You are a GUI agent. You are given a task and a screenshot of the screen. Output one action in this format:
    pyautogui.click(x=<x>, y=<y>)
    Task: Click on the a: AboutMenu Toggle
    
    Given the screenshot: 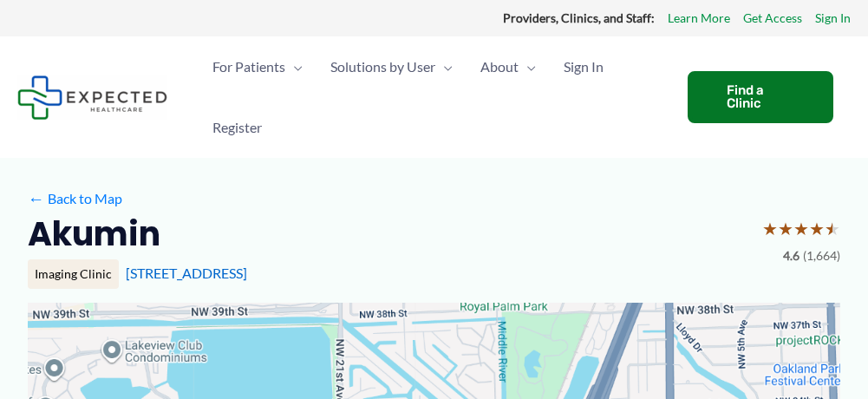 What is the action you would take?
    pyautogui.click(x=508, y=67)
    